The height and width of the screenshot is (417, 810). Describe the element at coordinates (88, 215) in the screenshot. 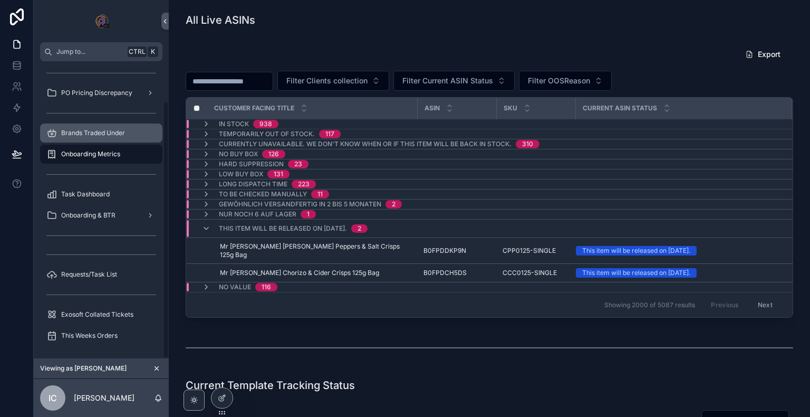

I see `span: Onboarding & BTR` at that location.